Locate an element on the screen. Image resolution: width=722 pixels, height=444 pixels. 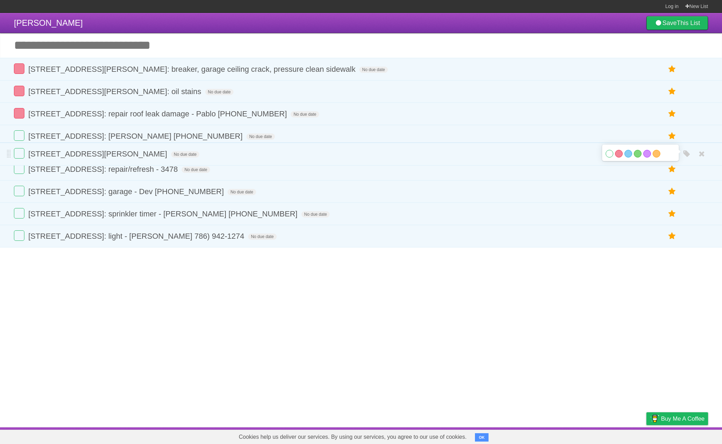
a: SaveThis List is located at coordinates (677, 23).